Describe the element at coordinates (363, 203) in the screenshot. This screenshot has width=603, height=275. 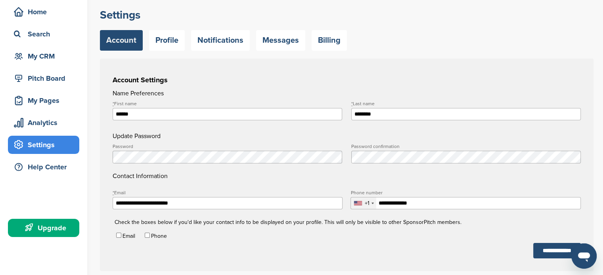
I see `div: Selected country` at that location.